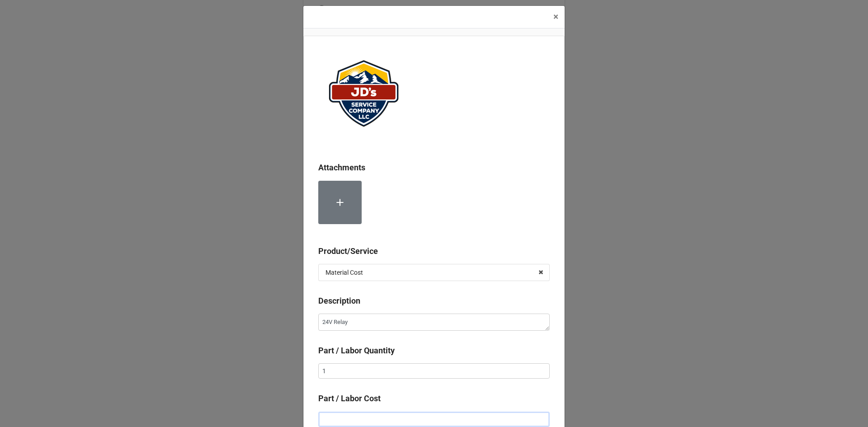 The image size is (868, 427). What do you see at coordinates (342, 167) in the screenshot?
I see `label: Attachments` at bounding box center [342, 167].